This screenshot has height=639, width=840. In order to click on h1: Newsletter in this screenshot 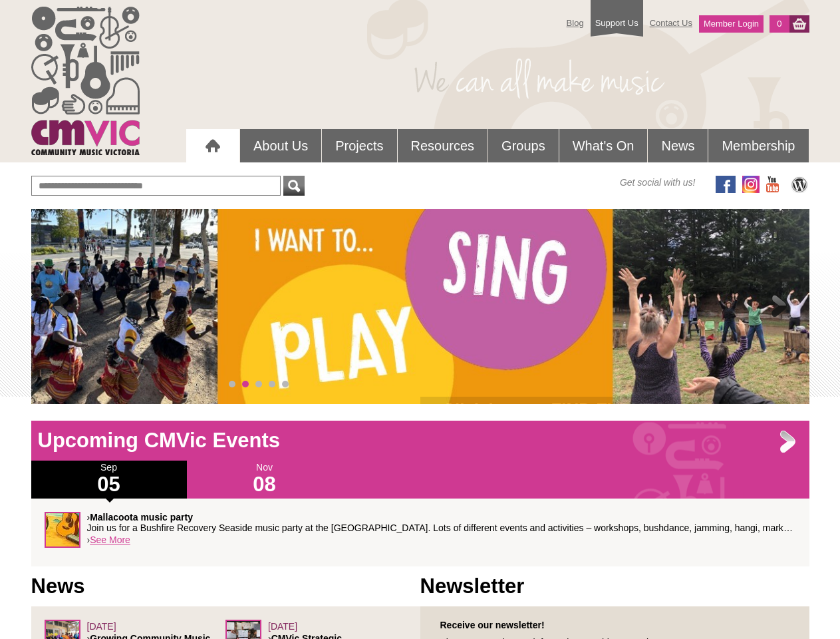, I will do `click(615, 587)`.